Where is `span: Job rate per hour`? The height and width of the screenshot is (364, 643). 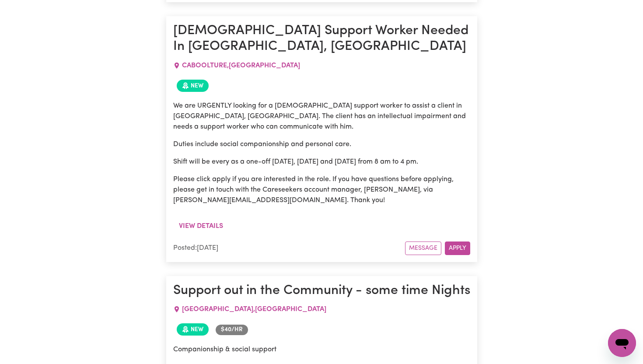 span: Job rate per hour is located at coordinates (232, 330).